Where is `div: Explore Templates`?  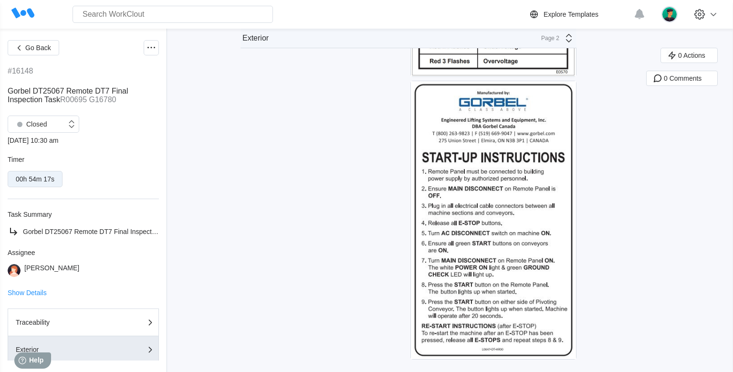
div: Explore Templates is located at coordinates (570, 14).